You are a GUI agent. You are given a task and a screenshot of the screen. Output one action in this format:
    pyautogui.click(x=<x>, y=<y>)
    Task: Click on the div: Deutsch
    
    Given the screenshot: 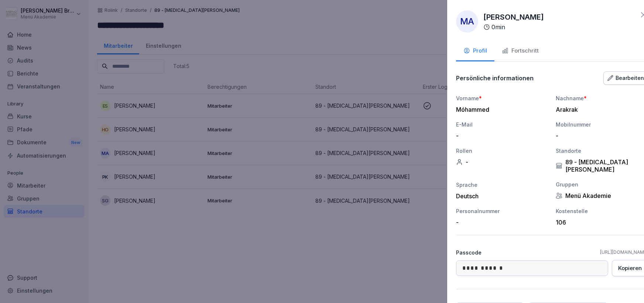 What is the action you would take?
    pyautogui.click(x=502, y=196)
    